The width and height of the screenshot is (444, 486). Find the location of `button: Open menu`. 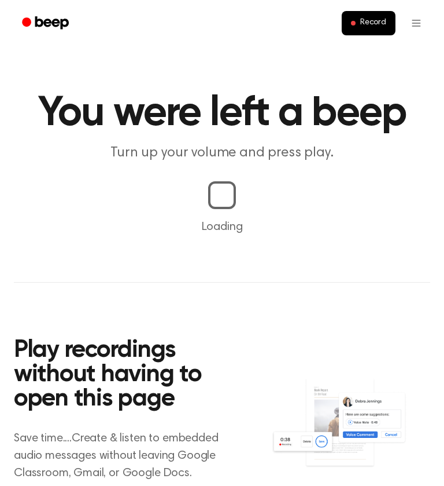

button: Open menu is located at coordinates (417, 23).